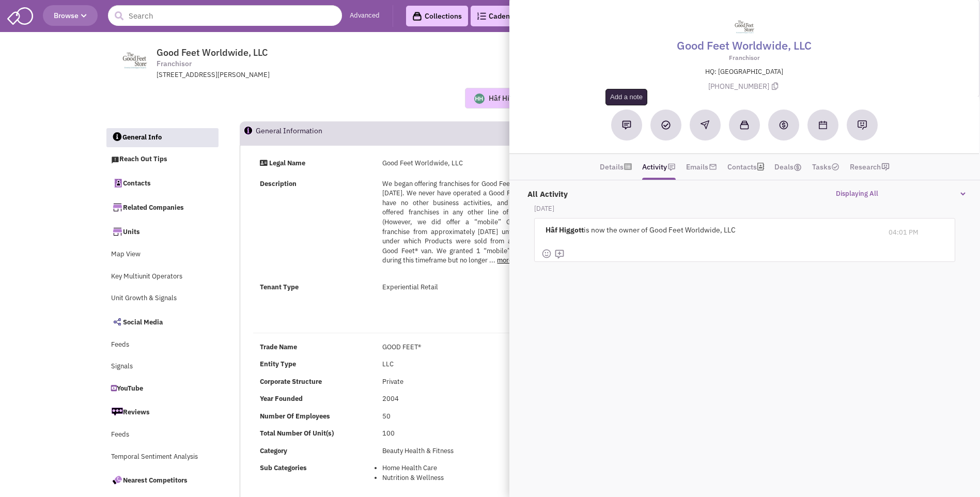 This screenshot has width=980, height=497. I want to click on a: Cadences, so click(499, 16).